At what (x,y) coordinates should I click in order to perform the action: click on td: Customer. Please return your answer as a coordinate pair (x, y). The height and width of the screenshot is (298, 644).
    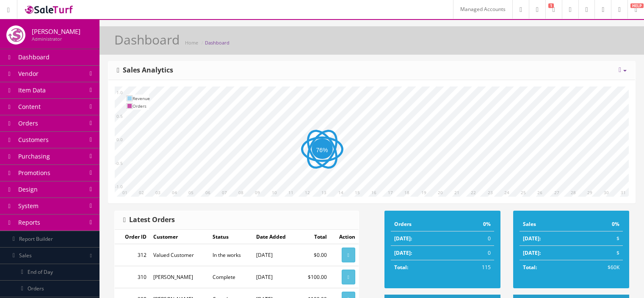
    Looking at the image, I should click on (179, 237).